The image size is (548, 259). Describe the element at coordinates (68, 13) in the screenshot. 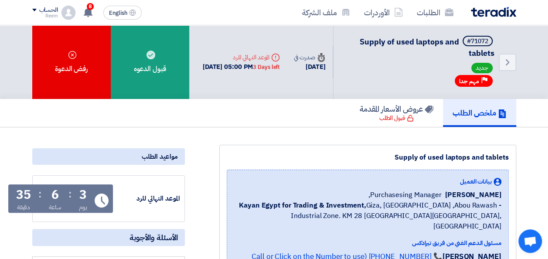

I see `img: profile_test.png` at that location.